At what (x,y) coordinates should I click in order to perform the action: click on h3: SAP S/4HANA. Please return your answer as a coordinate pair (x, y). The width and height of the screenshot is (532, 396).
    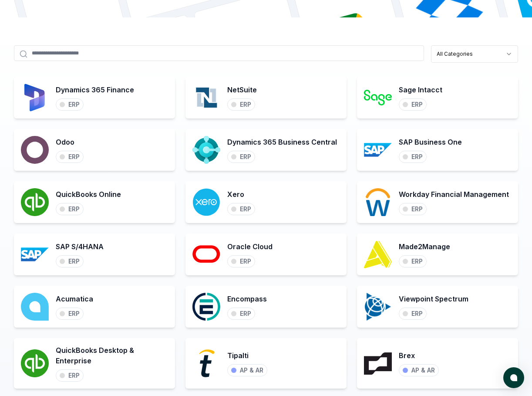
    Looking at the image, I should click on (80, 246).